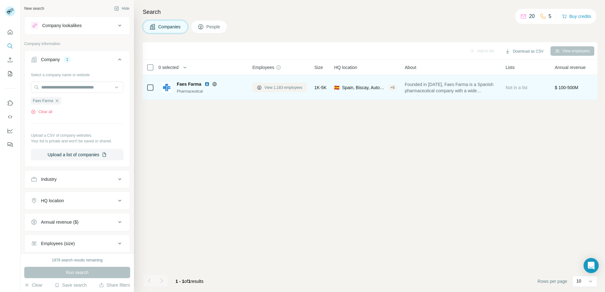  I want to click on div: 1, so click(67, 60).